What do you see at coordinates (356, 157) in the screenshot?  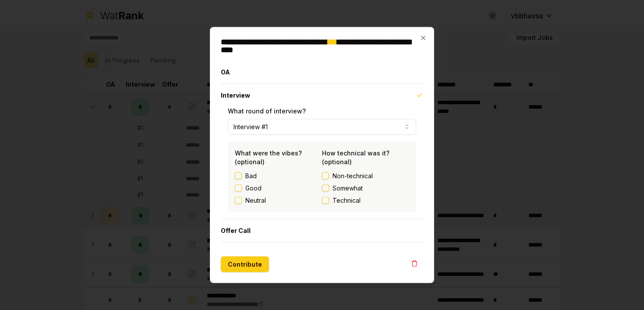 I see `label: How technical was it? (optional)` at bounding box center [356, 157].